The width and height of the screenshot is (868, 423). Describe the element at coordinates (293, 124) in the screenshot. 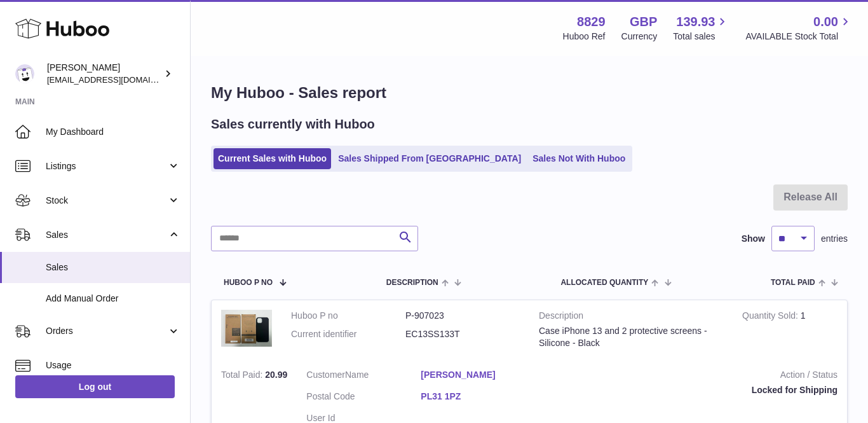

I see `h2: Sales currently with Huboo` at that location.